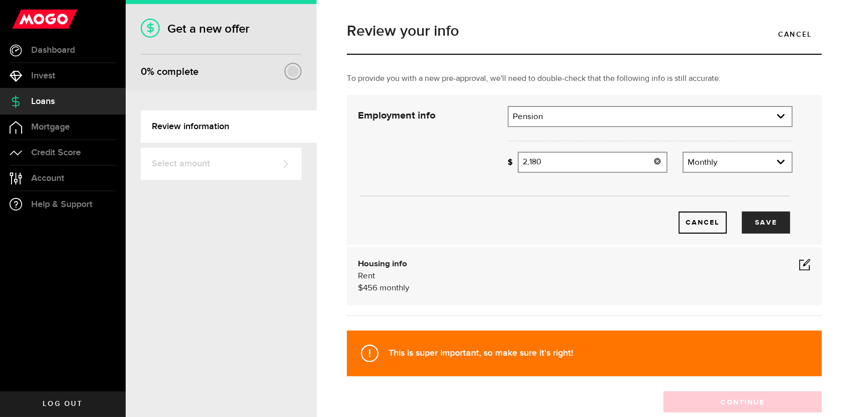 The height and width of the screenshot is (417, 852). Describe the element at coordinates (397, 116) in the screenshot. I see `strong: Employment info` at that location.